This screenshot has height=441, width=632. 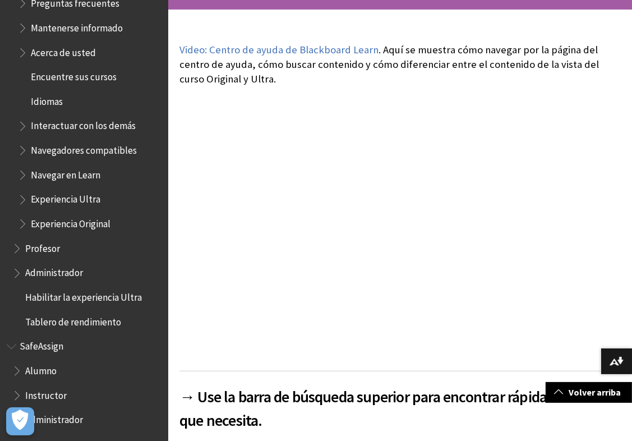 I want to click on span: Navegadores compatibles, so click(x=84, y=148).